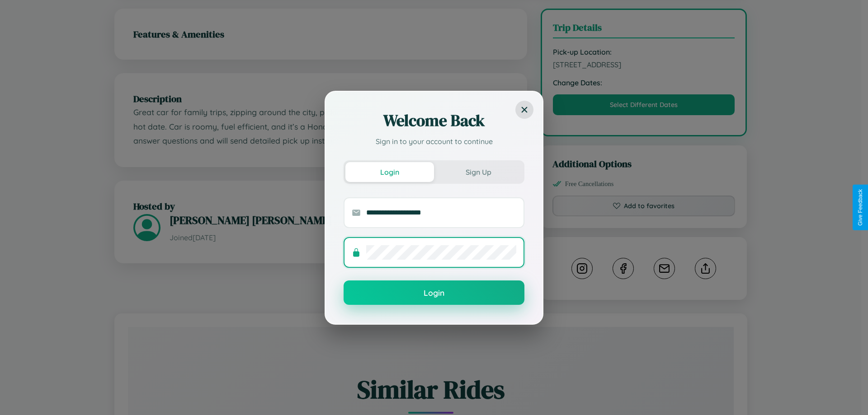 This screenshot has width=868, height=415. I want to click on button: Sign Up, so click(478, 172).